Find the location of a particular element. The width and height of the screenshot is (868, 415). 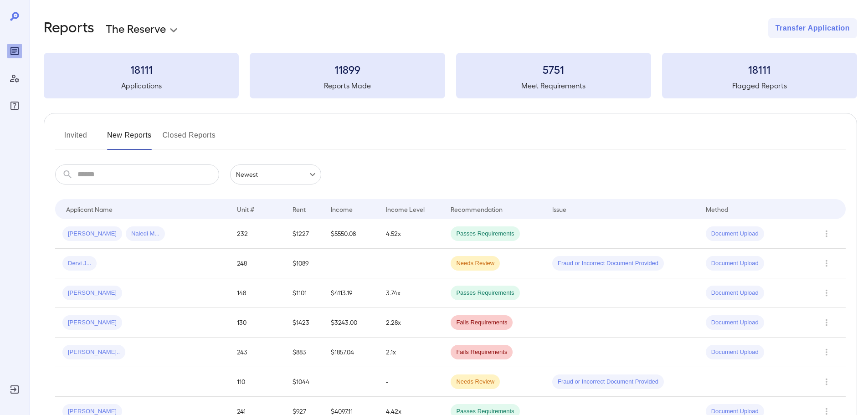

td: $3243.00 is located at coordinates (351, 323).